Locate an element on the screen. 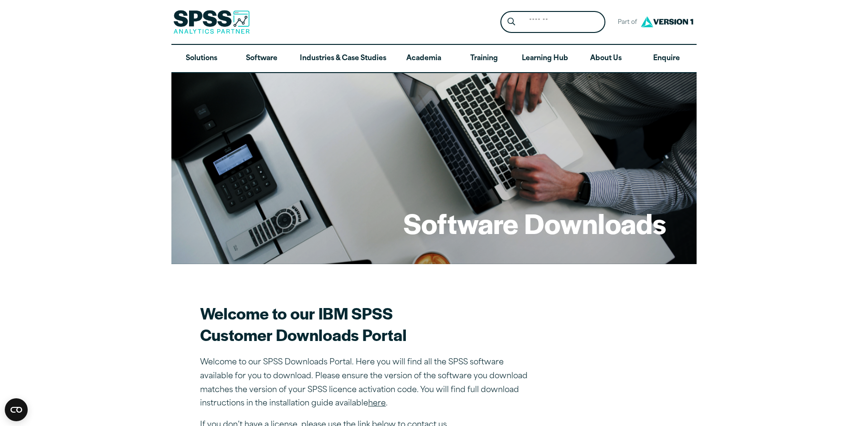 Image resolution: width=868 pixels, height=426 pixels. button: Search magnifying glass icon is located at coordinates (512, 22).